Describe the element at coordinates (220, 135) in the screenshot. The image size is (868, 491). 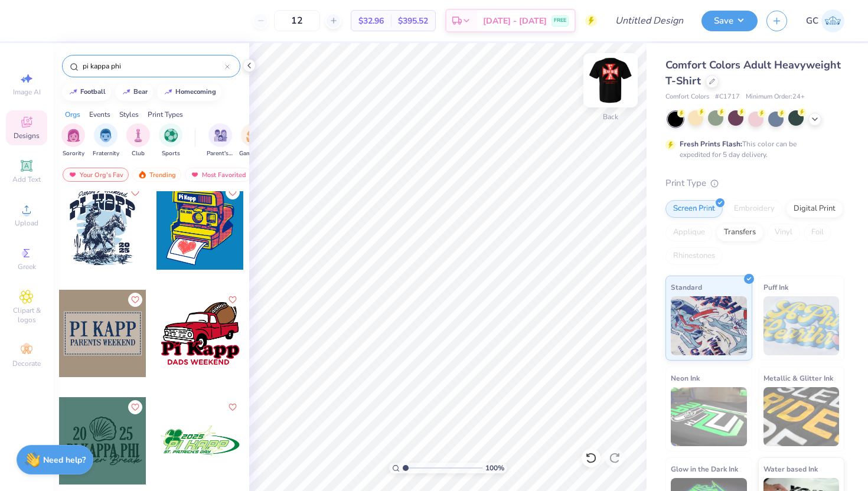
I see `img: Parent's Weekend Image` at that location.